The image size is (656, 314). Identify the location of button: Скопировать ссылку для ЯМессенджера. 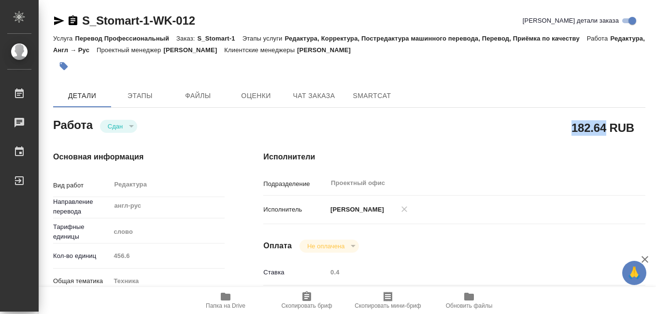
(59, 21).